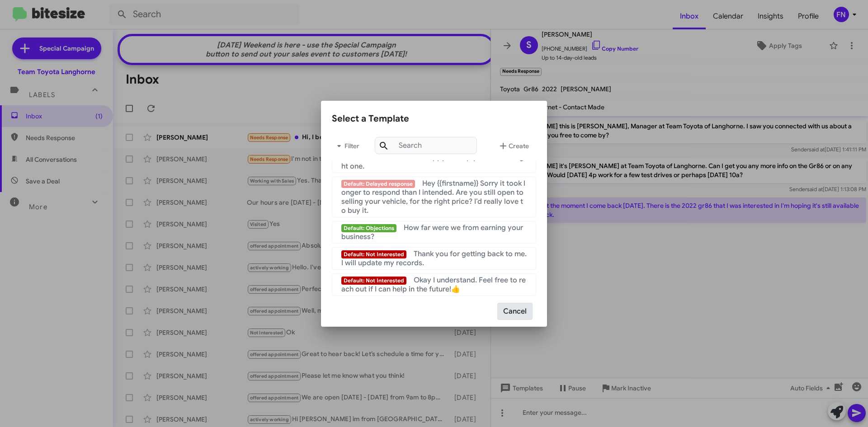 Image resolution: width=868 pixels, height=427 pixels. I want to click on span: Default: Delayed response, so click(378, 184).